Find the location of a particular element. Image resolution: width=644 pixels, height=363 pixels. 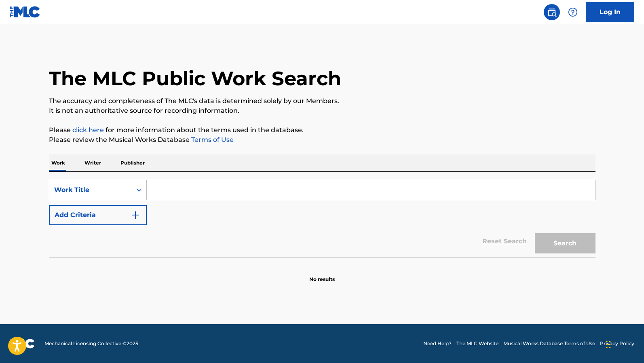

a: Privacy Policy is located at coordinates (617, 344).